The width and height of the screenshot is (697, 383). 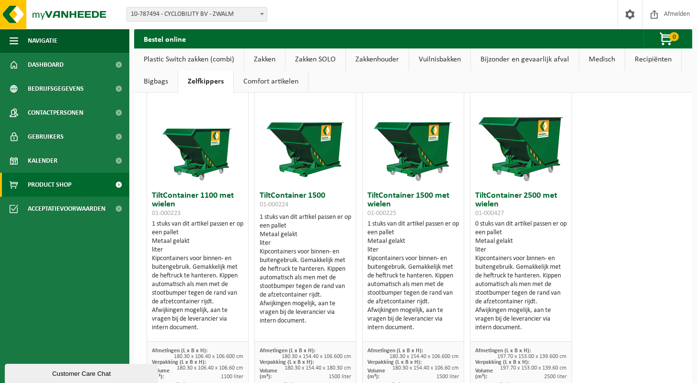 I want to click on a: Recipiënten, so click(x=653, y=59).